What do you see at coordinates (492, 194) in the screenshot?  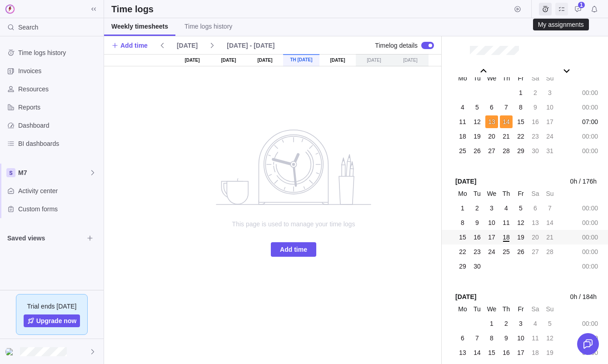 I see `div: We` at bounding box center [492, 194].